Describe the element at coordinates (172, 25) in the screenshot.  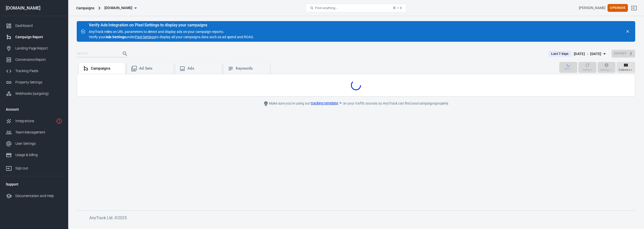
I see `div: Verify Ads Integration on Pixel Settings to display your campaigns` at that location.